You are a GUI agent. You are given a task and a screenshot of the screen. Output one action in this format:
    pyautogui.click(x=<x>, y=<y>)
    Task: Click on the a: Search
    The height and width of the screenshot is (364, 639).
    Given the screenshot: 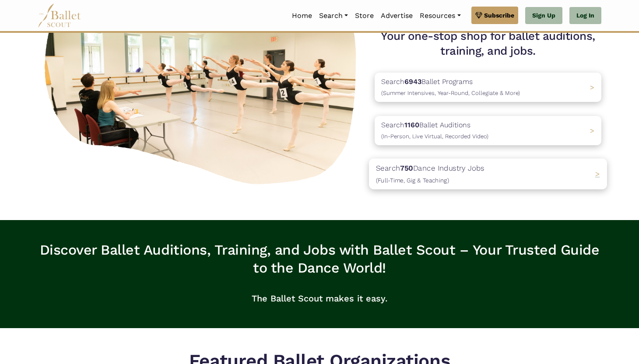 What is the action you would take?
    pyautogui.click(x=333, y=16)
    